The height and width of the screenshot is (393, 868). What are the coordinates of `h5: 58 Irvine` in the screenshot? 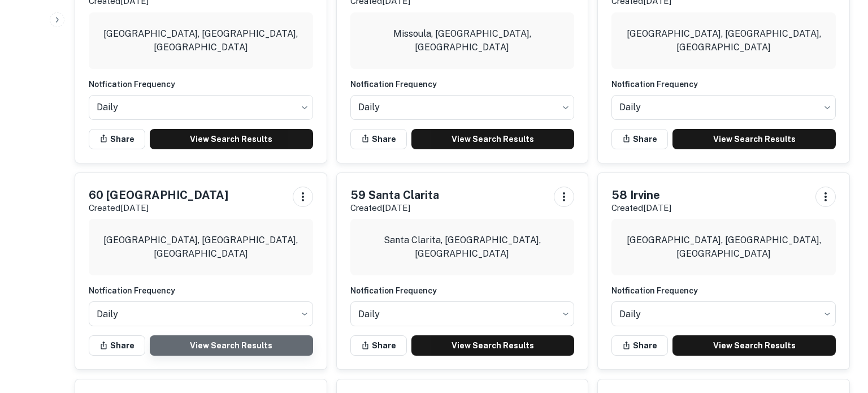 It's located at (641, 195).